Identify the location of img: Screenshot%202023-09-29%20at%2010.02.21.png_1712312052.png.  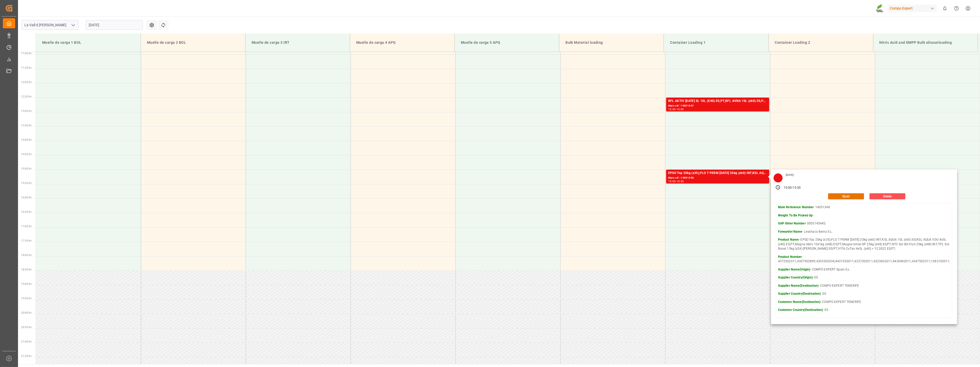
(880, 8).